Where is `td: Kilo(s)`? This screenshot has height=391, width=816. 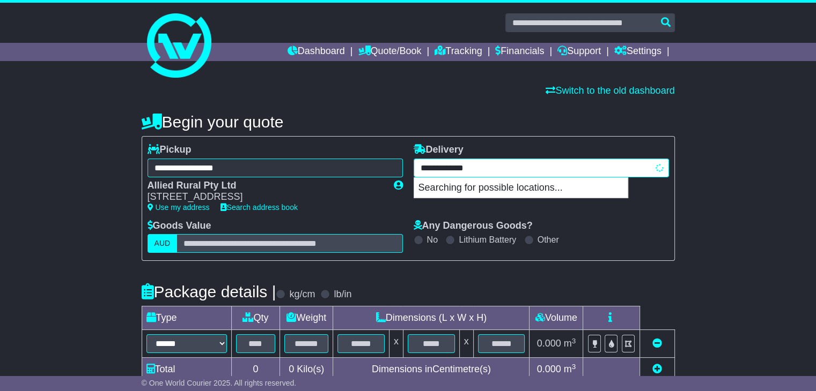 td: Kilo(s) is located at coordinates (306, 370).